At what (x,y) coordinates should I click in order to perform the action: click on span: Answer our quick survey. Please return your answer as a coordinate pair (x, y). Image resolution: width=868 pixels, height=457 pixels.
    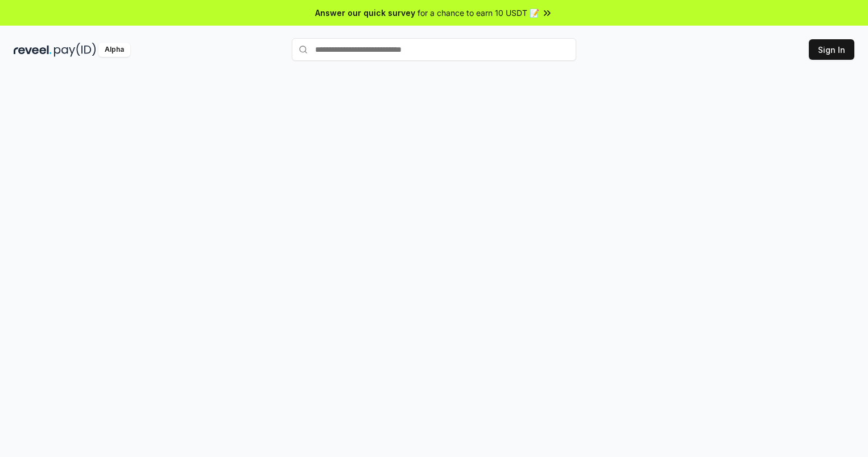
    Looking at the image, I should click on (365, 12).